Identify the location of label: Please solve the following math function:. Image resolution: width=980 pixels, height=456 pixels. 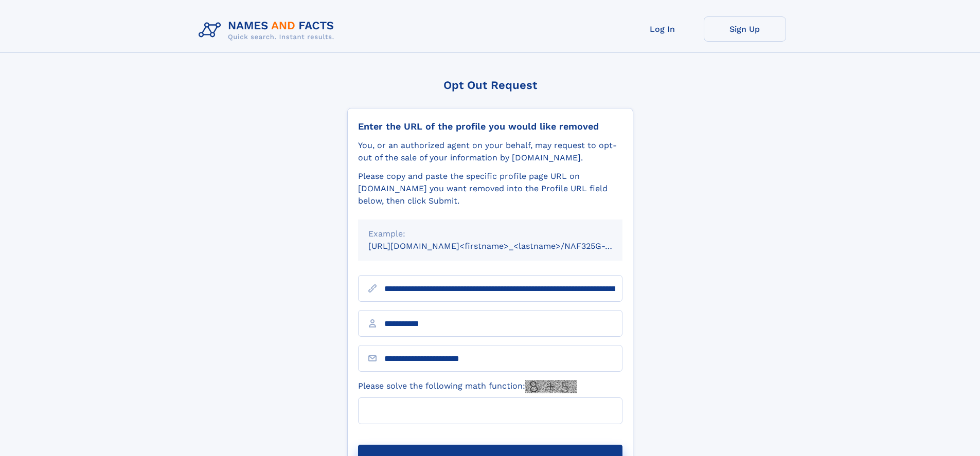
(467, 386).